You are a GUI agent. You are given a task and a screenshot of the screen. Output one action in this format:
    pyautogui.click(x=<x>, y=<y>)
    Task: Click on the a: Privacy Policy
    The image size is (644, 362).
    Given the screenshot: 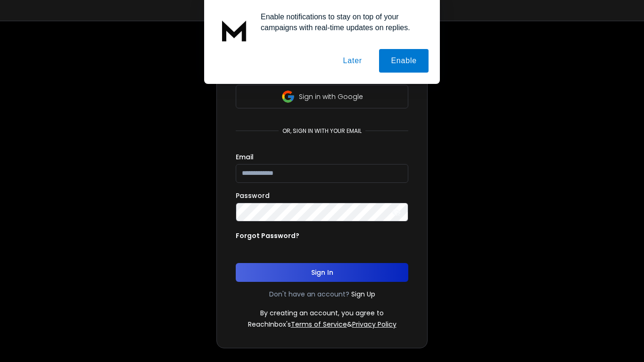 What is the action you would take?
    pyautogui.click(x=375, y=325)
    